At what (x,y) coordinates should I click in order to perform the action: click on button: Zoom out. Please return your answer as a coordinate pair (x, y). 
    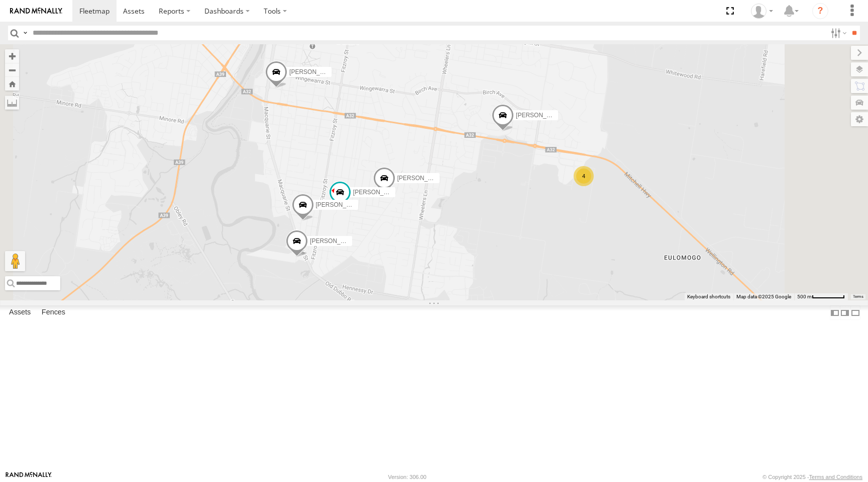
    Looking at the image, I should click on (12, 70).